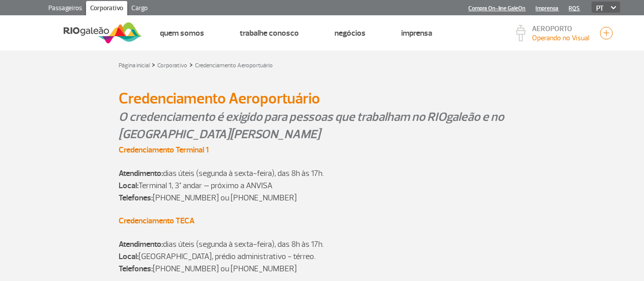 The image size is (644, 281). I want to click on a: Negócios, so click(350, 33).